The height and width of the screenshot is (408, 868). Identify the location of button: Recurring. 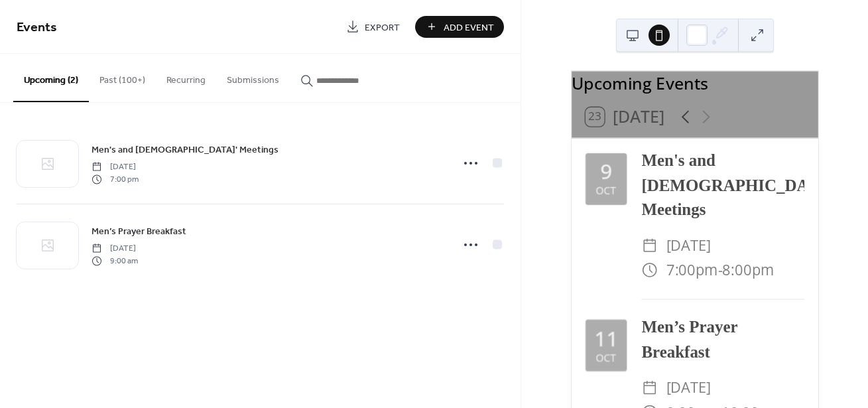
(186, 77).